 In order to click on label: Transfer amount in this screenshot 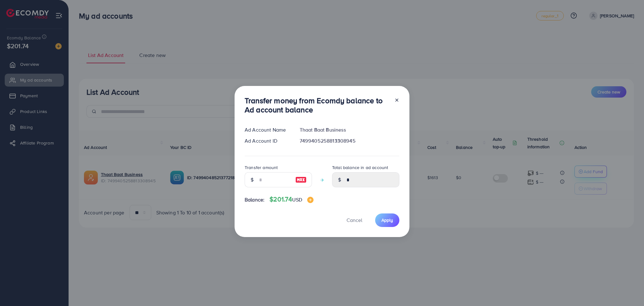, I will do `click(261, 167)`.